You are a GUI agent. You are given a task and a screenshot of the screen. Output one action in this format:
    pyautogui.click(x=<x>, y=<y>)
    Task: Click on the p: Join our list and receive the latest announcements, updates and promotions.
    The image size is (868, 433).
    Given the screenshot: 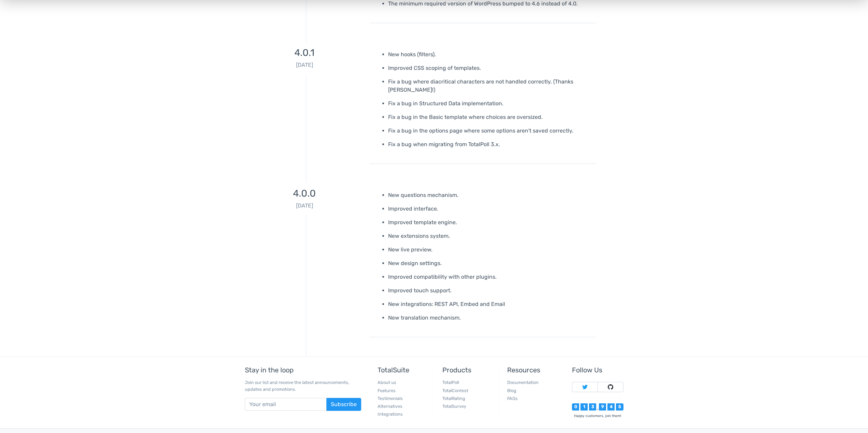 What is the action you would take?
    pyautogui.click(x=303, y=386)
    